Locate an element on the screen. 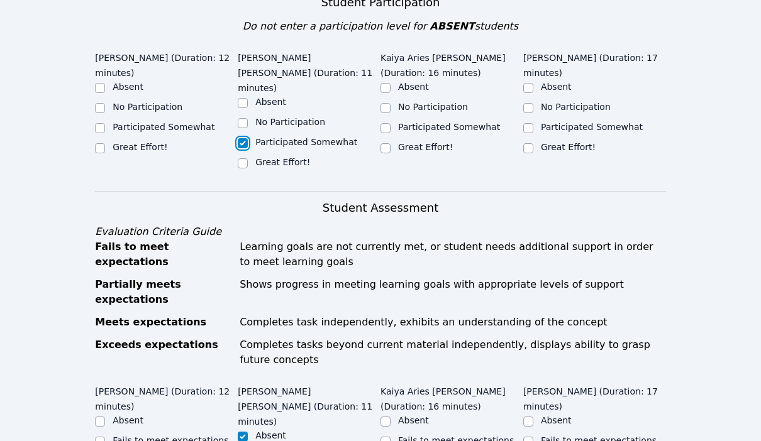 The width and height of the screenshot is (761, 441). div: Learning goals are not currently met, or student needs additional support in order to meet learni... is located at coordinates (453, 255).